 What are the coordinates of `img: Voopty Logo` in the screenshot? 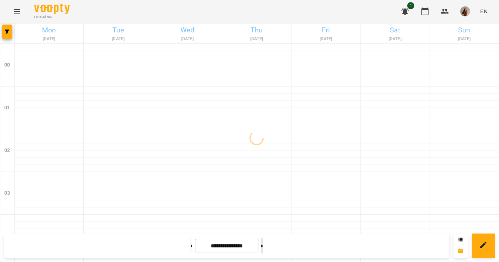 It's located at (52, 9).